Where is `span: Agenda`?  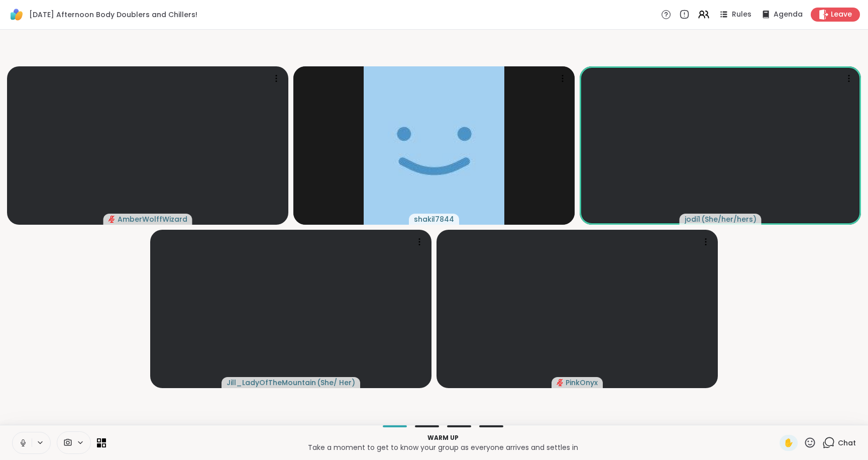
span: Agenda is located at coordinates (788, 15).